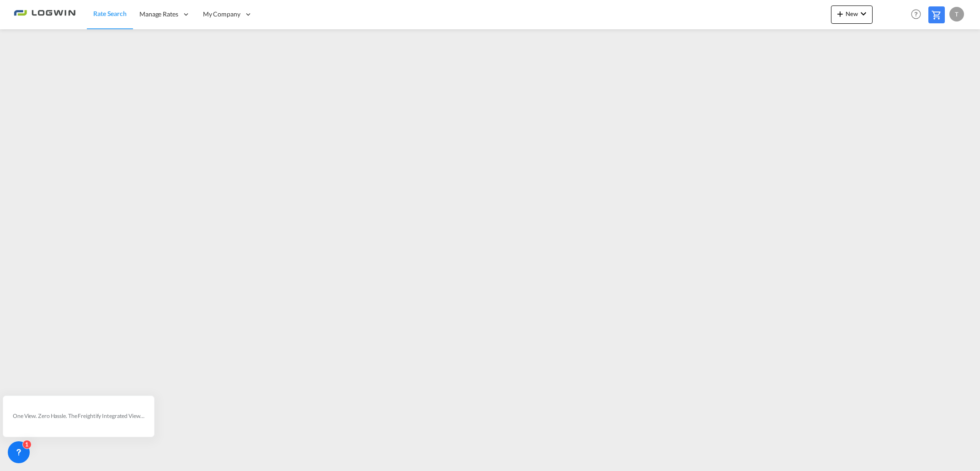  I want to click on md-icon: icon-chevron-down, so click(863, 14).